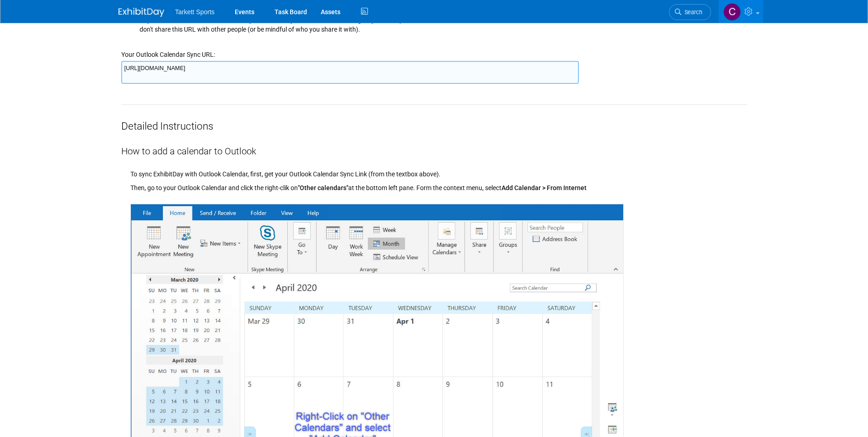 This screenshot has width=868, height=437. Describe the element at coordinates (544, 187) in the screenshot. I see `span: Add Calendar > From Internet` at that location.